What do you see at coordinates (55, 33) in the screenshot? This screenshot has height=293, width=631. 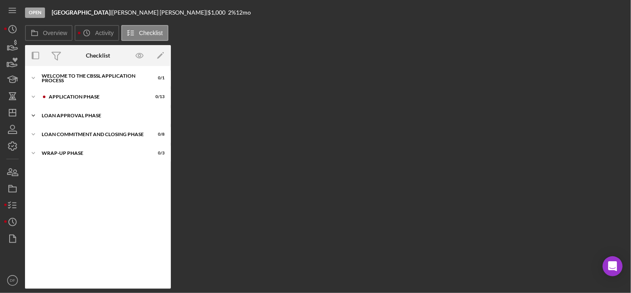 I see `label: Overview` at bounding box center [55, 33].